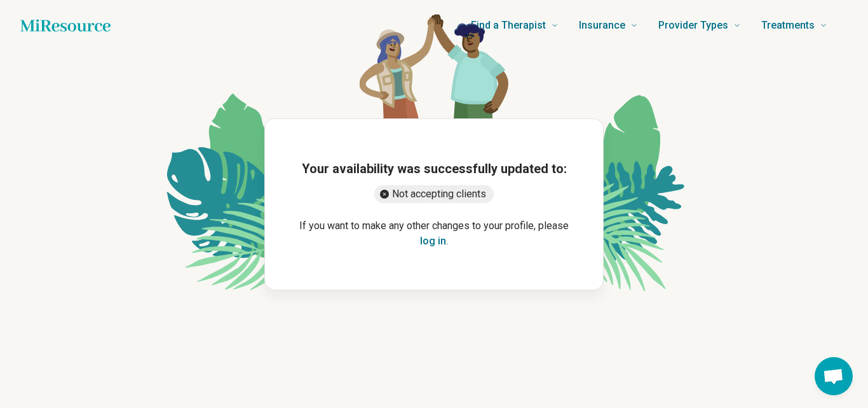  I want to click on div: Not accepting clients, so click(434, 194).